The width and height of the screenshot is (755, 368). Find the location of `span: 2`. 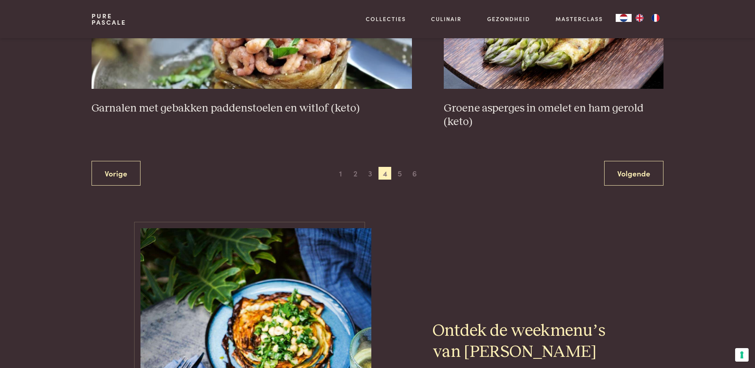

span: 2 is located at coordinates (355, 173).